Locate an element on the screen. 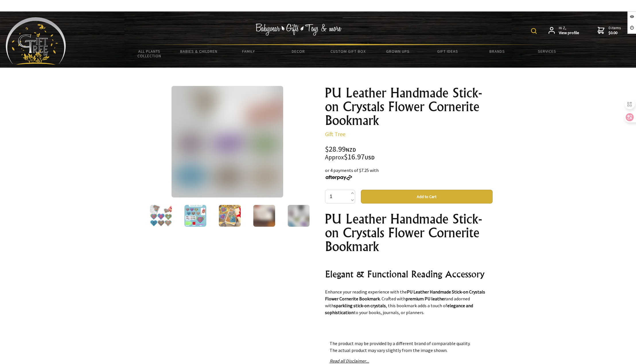 This screenshot has width=636, height=364. em: Read all Disclaimer... is located at coordinates (350, 361).